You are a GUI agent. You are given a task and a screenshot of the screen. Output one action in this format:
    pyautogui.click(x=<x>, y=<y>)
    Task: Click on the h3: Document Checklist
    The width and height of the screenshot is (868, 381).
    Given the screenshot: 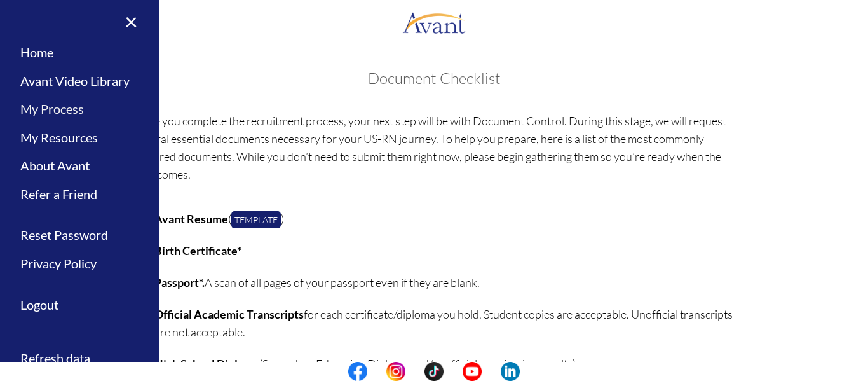 What is the action you would take?
    pyautogui.click(x=434, y=78)
    